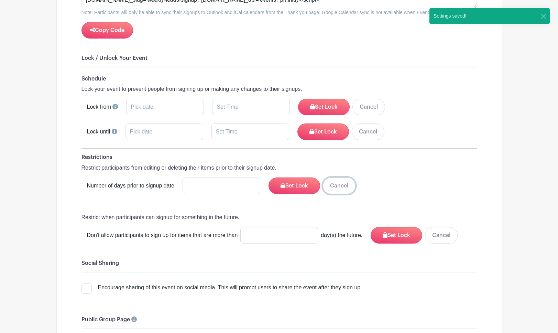  I want to click on label: Number of days prior to signup date, so click(131, 186).